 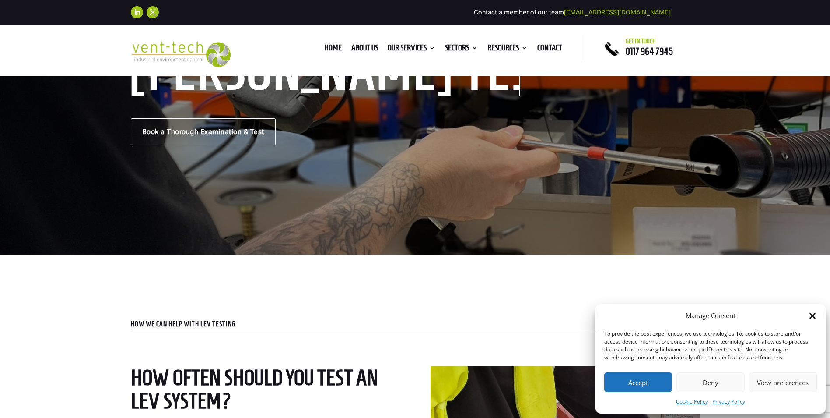 I want to click on button: Accept, so click(x=638, y=382).